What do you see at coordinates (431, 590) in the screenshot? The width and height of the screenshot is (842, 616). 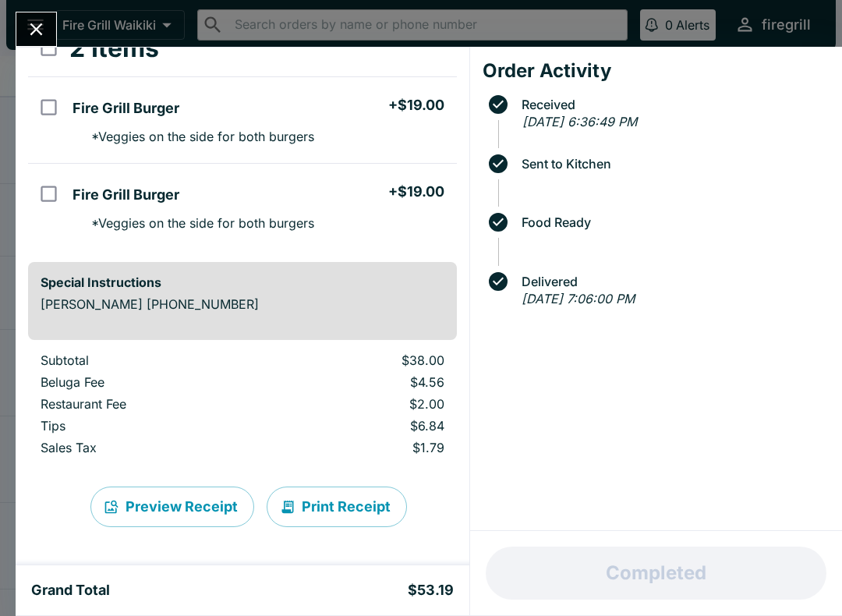 I see `h5: $53.19` at bounding box center [431, 590].